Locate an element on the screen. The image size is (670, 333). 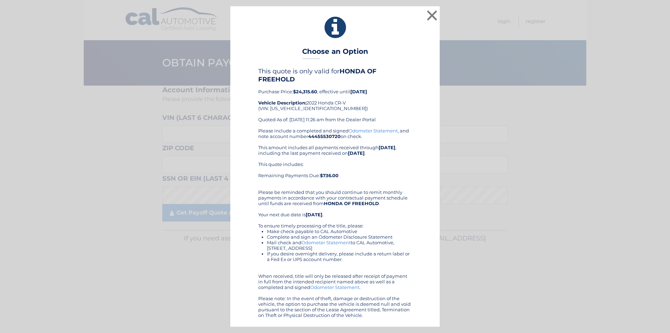
div: This quote includes: Remaining Payments Due: is located at coordinates (335, 172).